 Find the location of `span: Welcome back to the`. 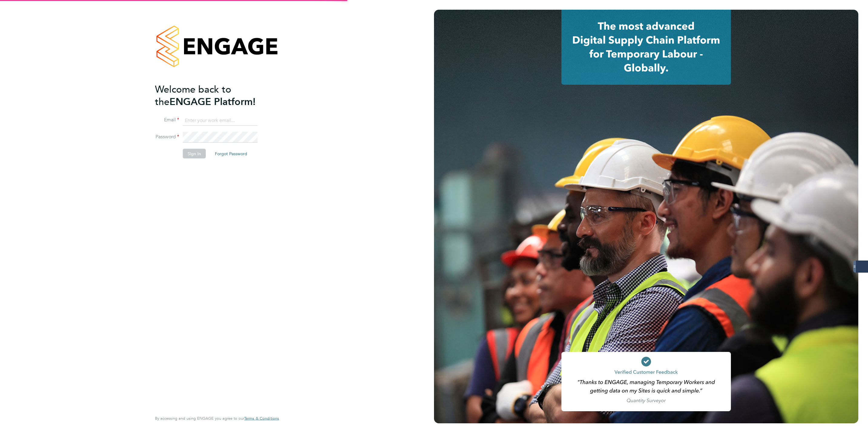

span: Welcome back to the is located at coordinates (193, 95).